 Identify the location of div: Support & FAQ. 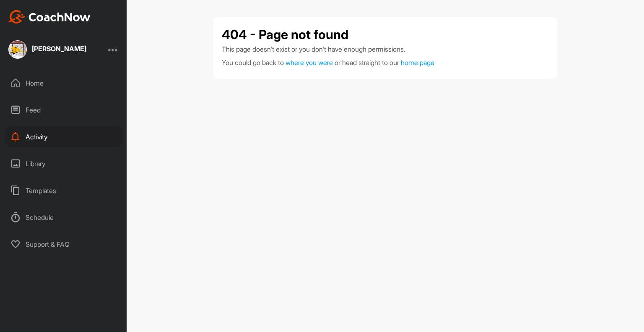
(63, 244).